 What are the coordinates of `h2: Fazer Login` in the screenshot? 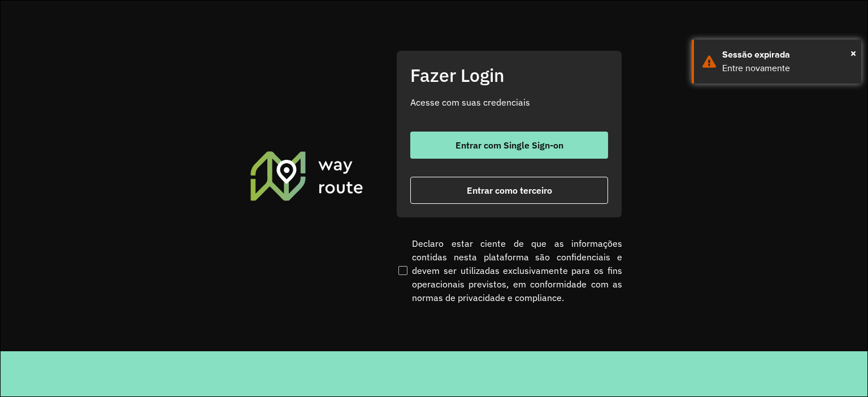 It's located at (509, 75).